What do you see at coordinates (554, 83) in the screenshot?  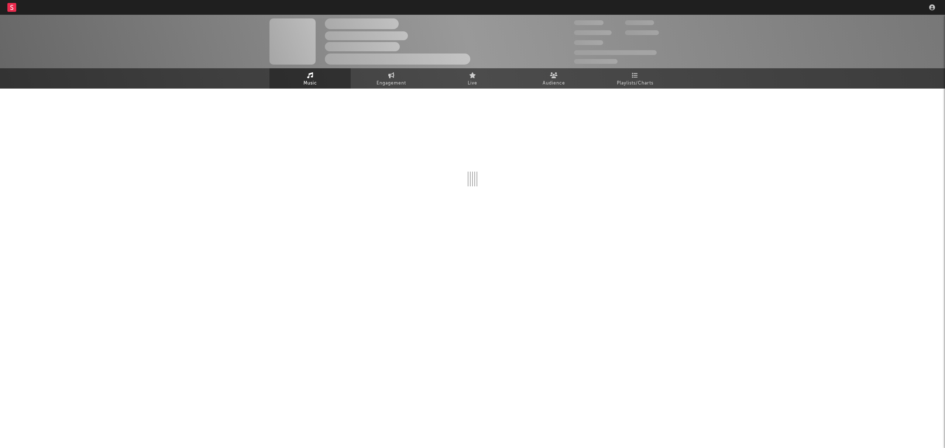 I see `span: Audience` at bounding box center [554, 83].